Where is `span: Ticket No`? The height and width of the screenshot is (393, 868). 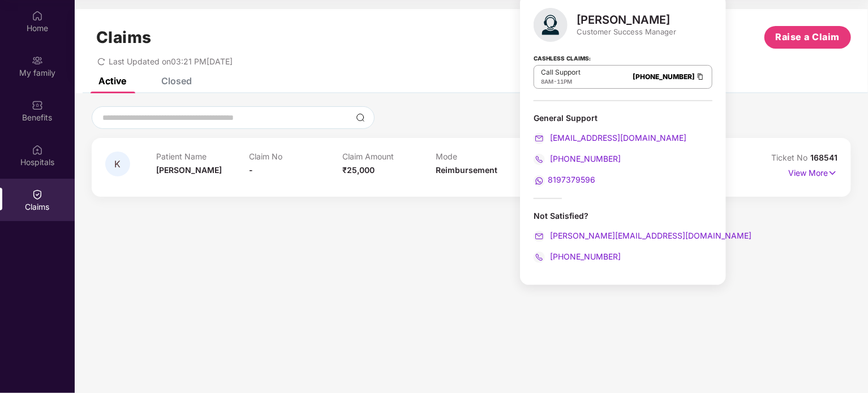
span: Ticket No is located at coordinates (790, 157).